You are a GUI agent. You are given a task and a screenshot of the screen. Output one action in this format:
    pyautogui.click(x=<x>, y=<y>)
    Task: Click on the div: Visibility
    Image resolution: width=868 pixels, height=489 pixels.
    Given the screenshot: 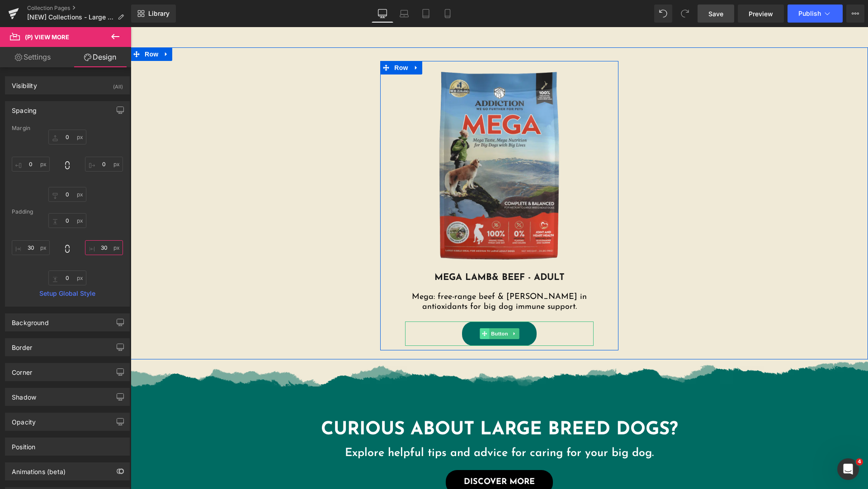 What is the action you would take?
    pyautogui.click(x=24, y=83)
    